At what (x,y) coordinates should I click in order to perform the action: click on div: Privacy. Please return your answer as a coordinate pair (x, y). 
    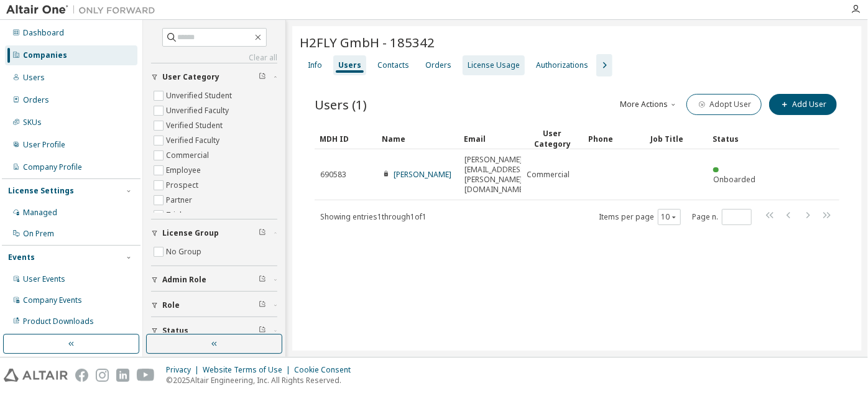
    Looking at the image, I should click on (184, 370).